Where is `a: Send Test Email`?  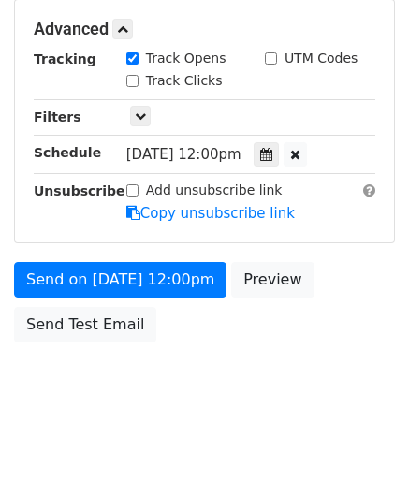 a: Send Test Email is located at coordinates (85, 325).